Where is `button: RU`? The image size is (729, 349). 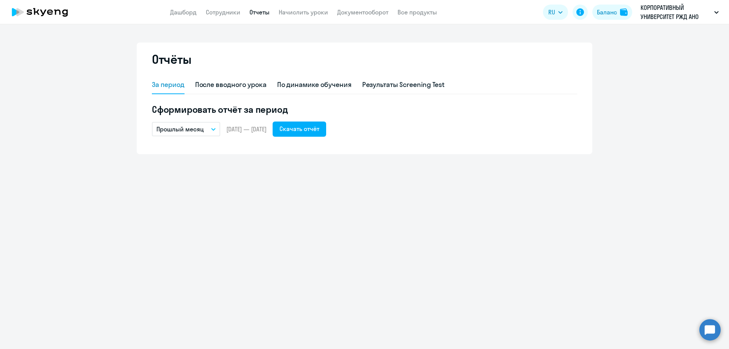 button: RU is located at coordinates (555, 12).